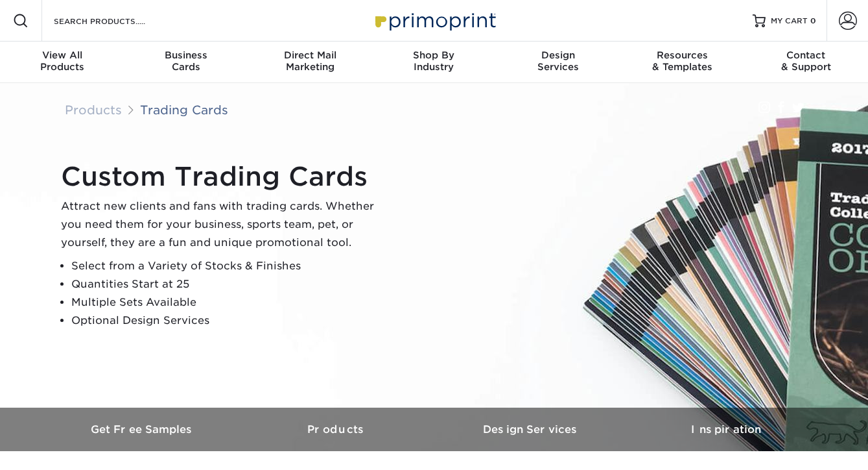 The width and height of the screenshot is (868, 470). What do you see at coordinates (143, 429) in the screenshot?
I see `a: Get Free Samples` at bounding box center [143, 429].